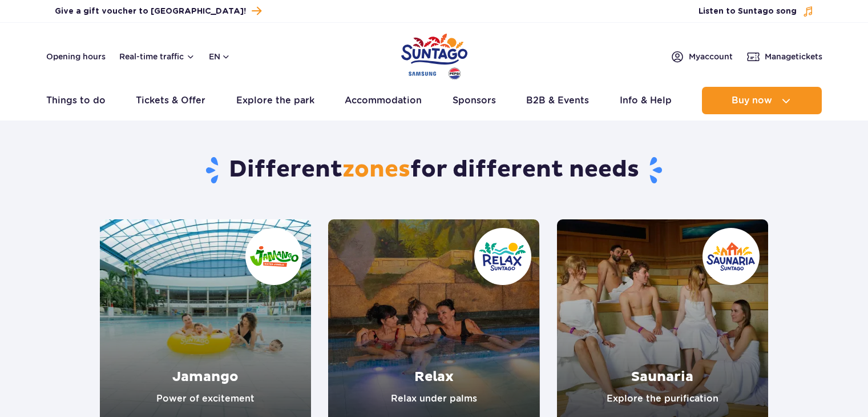 This screenshot has width=868, height=417. Describe the element at coordinates (784, 56) in the screenshot. I see `a: Managetickets` at that location.